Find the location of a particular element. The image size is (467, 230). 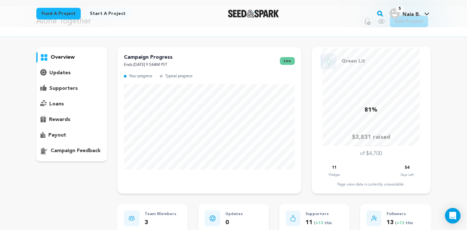

p: supporters is located at coordinates (64, 88).